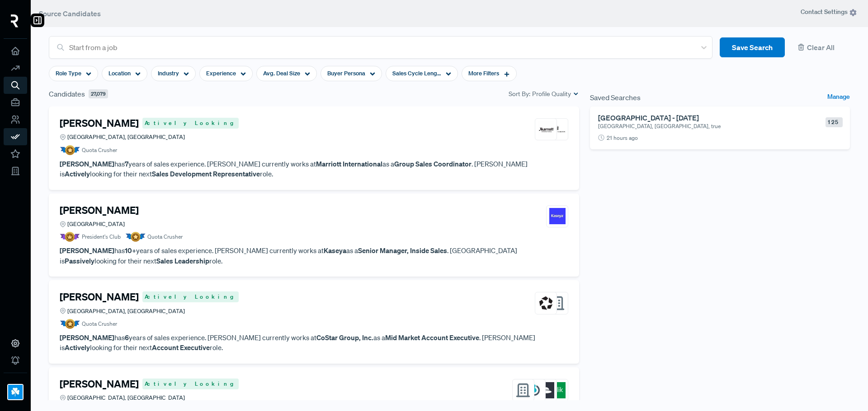 This screenshot has width=868, height=411. What do you see at coordinates (15, 20) in the screenshot?
I see `img: RepVue` at bounding box center [15, 20].